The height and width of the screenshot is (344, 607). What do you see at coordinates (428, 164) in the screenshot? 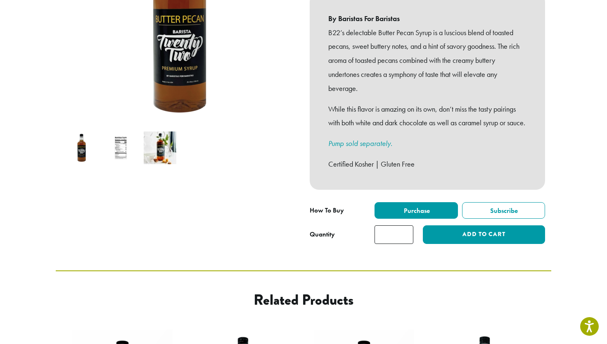
I see `p: Certified Kosher | Gluten Free` at bounding box center [428, 164].